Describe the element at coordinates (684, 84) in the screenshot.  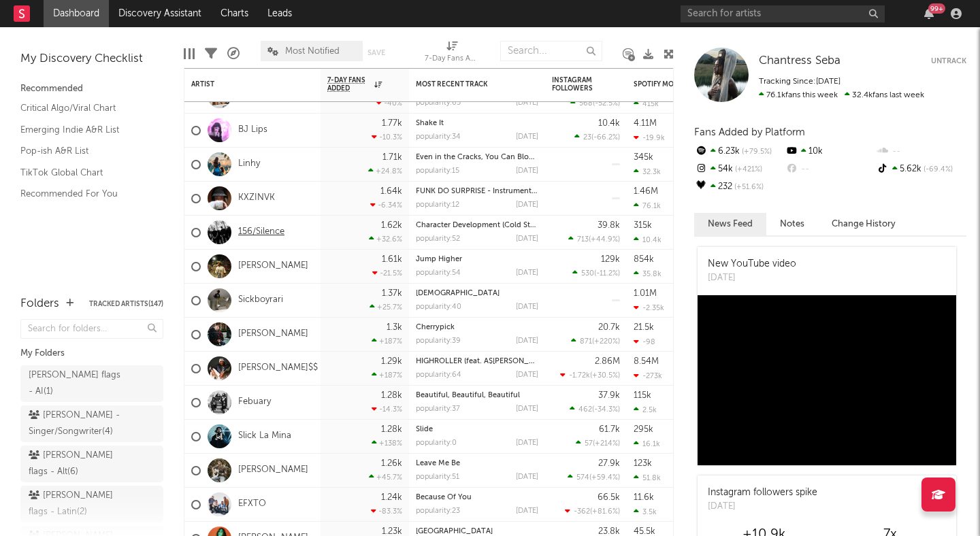
I see `div: Spotify Monthly Listeners` at that location.